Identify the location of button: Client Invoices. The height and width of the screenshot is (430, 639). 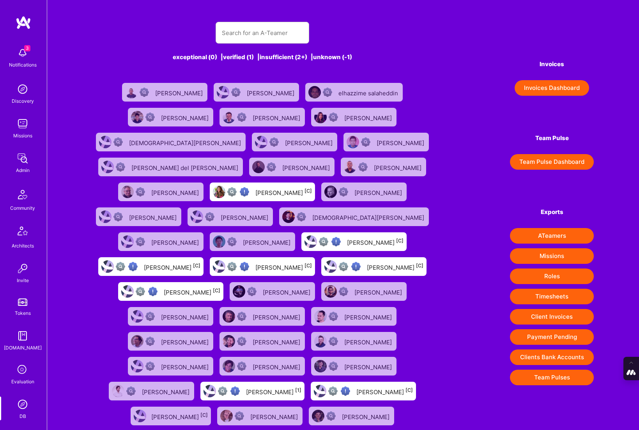
(551, 317).